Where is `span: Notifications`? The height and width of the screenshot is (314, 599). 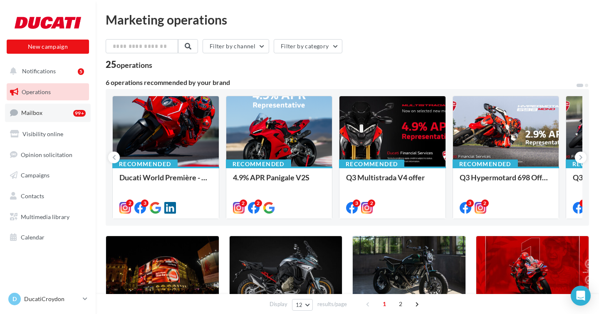 span: Notifications is located at coordinates (39, 71).